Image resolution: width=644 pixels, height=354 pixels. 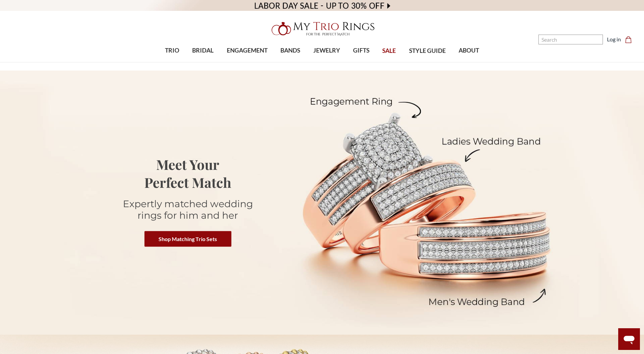 I want to click on span: BRIDAL, so click(x=203, y=51).